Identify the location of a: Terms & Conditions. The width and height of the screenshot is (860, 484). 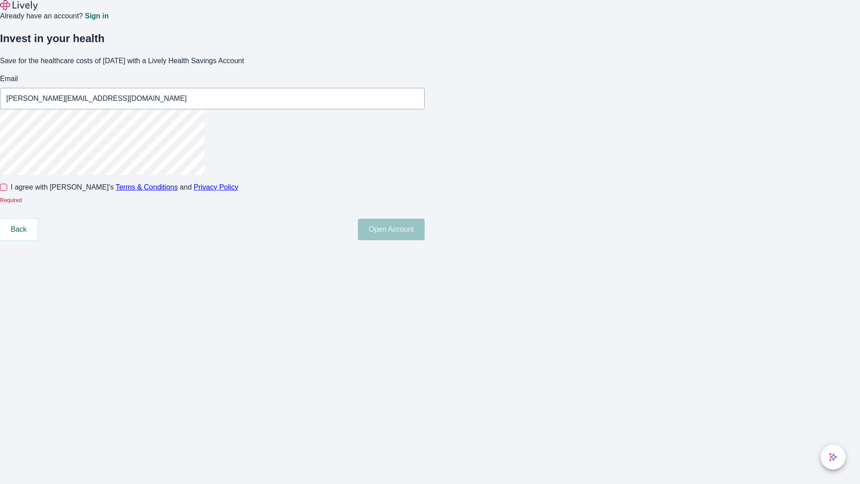
(146, 187).